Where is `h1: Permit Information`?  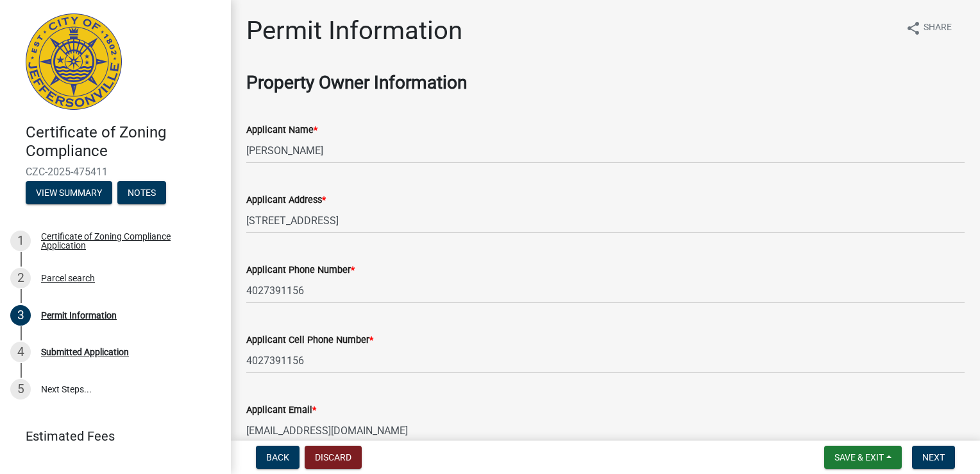 h1: Permit Information is located at coordinates (354, 31).